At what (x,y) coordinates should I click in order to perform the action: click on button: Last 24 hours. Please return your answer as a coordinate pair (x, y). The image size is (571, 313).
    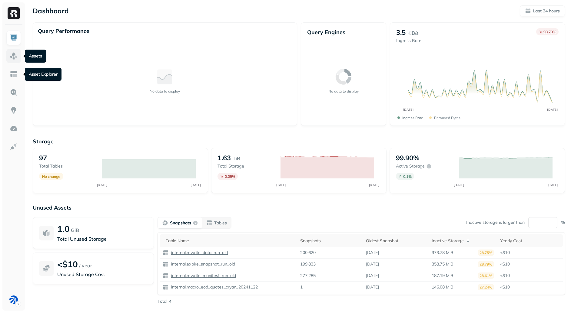
    Looking at the image, I should click on (542, 11).